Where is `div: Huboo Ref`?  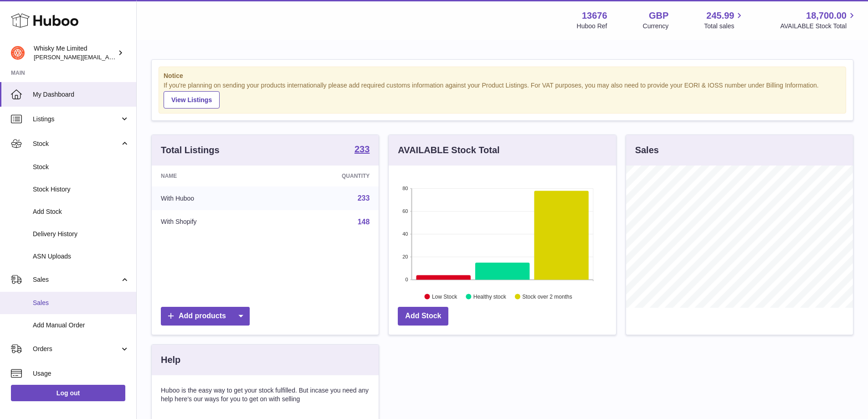
div: Huboo Ref is located at coordinates (592, 26).